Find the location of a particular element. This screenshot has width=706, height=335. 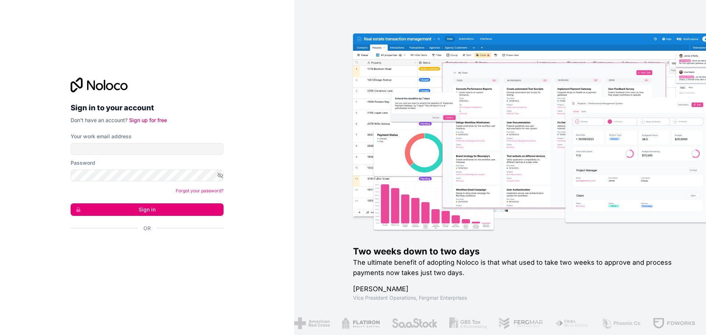

img: /assets/fiera-fwj2N5v4.png is located at coordinates (572, 323).